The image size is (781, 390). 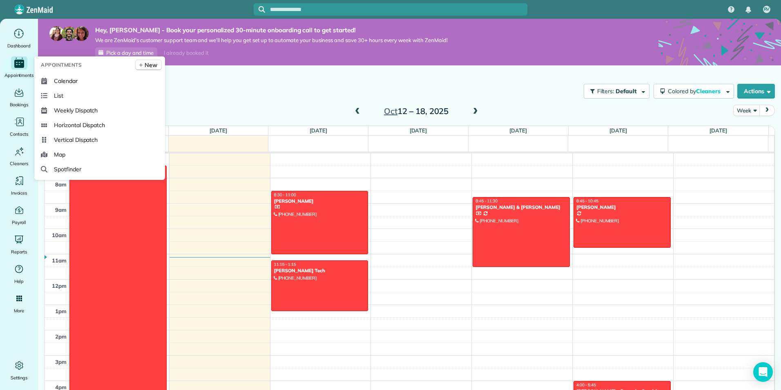 I want to click on h2: 12 – 18, 2025, so click(x=416, y=111).